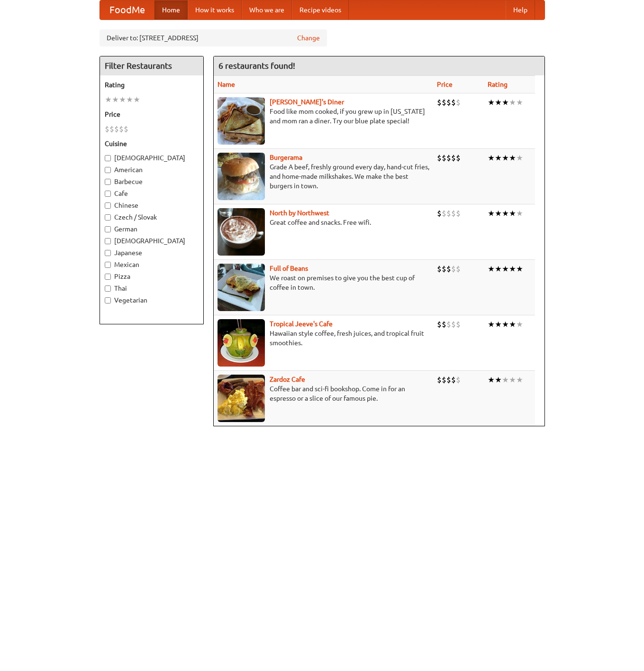 This screenshot has height=671, width=644. Describe the element at coordinates (286, 157) in the screenshot. I see `b: Burgerama` at that location.